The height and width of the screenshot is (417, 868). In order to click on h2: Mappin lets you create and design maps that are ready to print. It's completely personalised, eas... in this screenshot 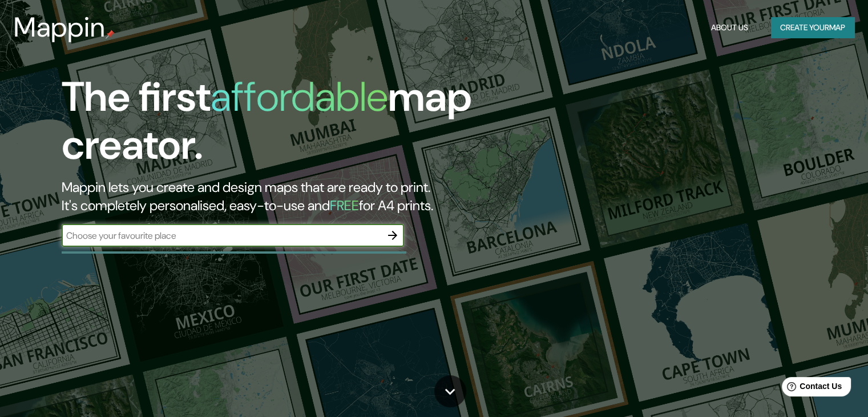, I will do `click(279, 197)`.